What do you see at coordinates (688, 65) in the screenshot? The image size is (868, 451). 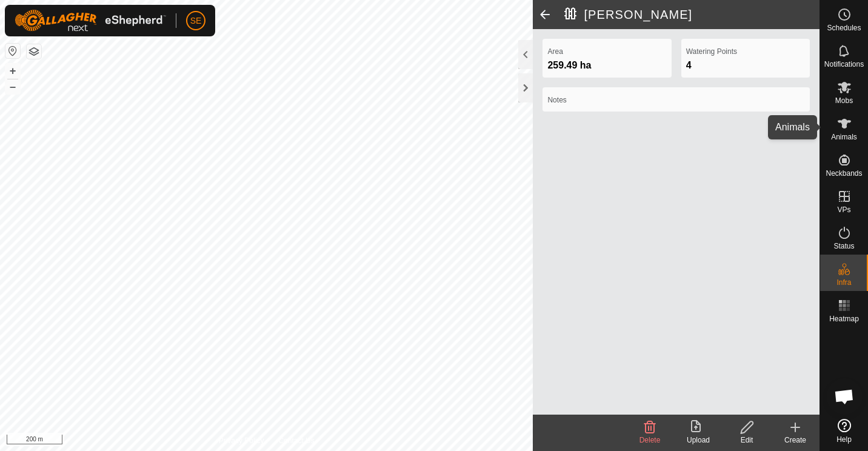 I see `span: 4` at bounding box center [688, 65].